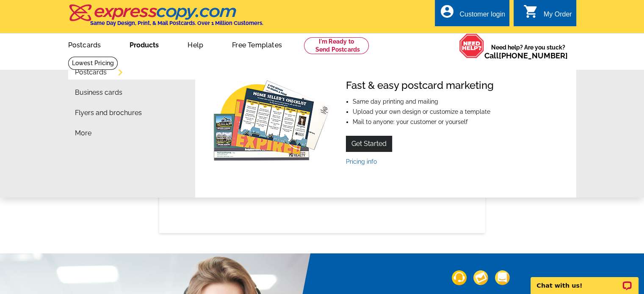  I want to click on div: Customer login, so click(482, 17).